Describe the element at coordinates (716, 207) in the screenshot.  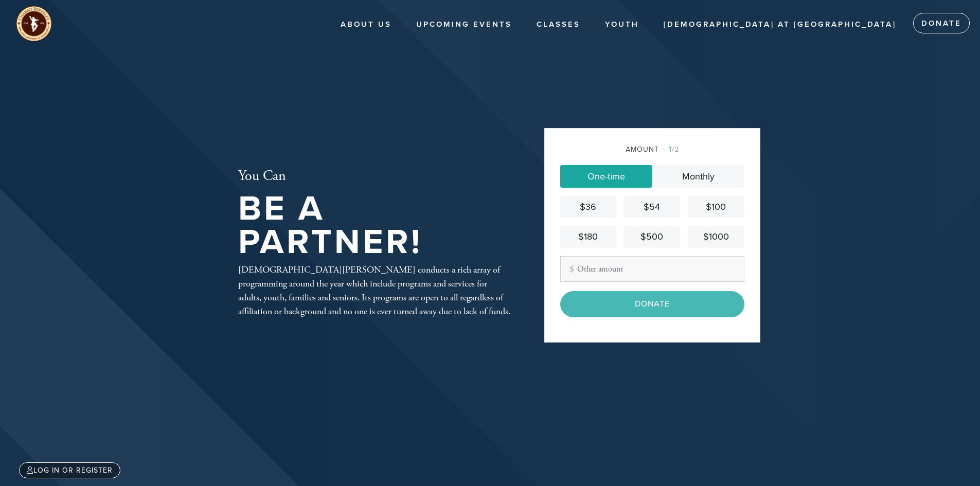
I see `a: $100` at that location.